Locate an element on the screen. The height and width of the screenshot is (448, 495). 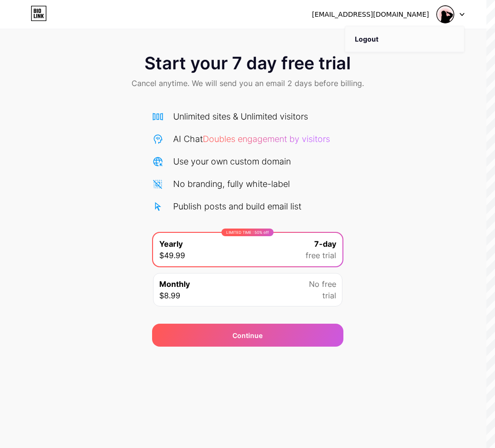
span: 7-day is located at coordinates (325, 243).